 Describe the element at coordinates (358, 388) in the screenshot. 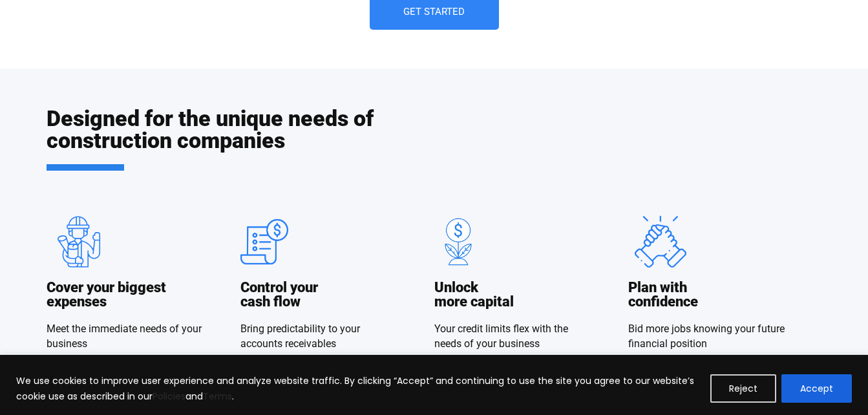

I see `p: We use cookies to improve user experience and analyze website traffic. By clicking “Accept” and c...` at that location.